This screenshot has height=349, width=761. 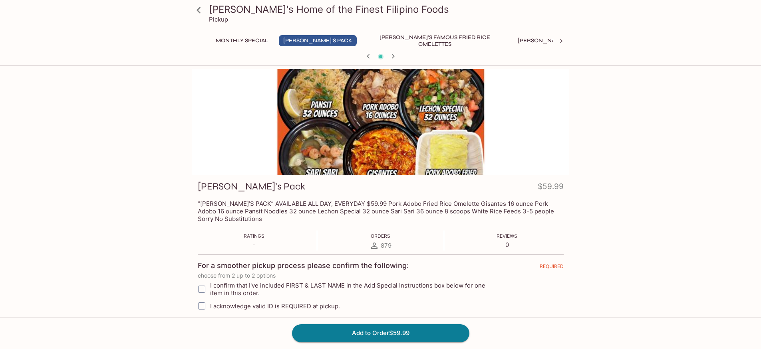 I want to click on span: Reviews, so click(x=507, y=236).